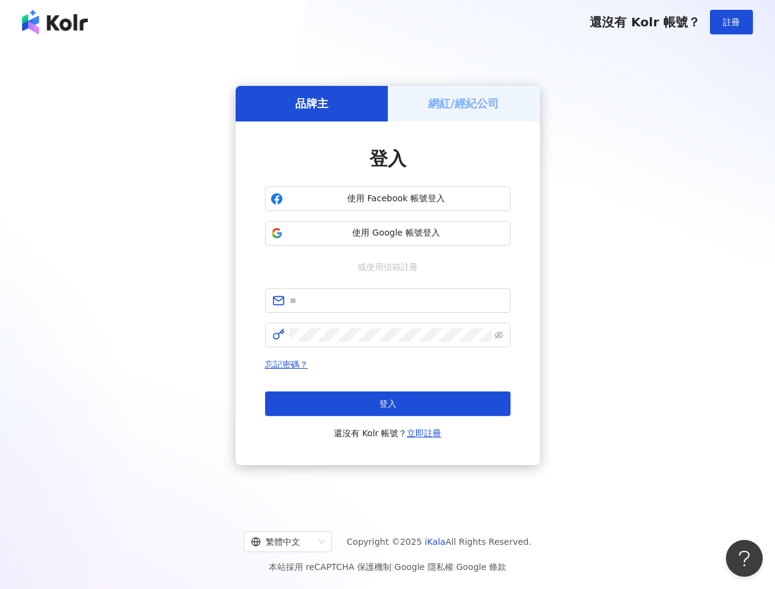 This screenshot has width=775, height=589. What do you see at coordinates (387, 567) in the screenshot?
I see `span: 本站採用 reCAPTCHA 保護機制` at bounding box center [387, 567].